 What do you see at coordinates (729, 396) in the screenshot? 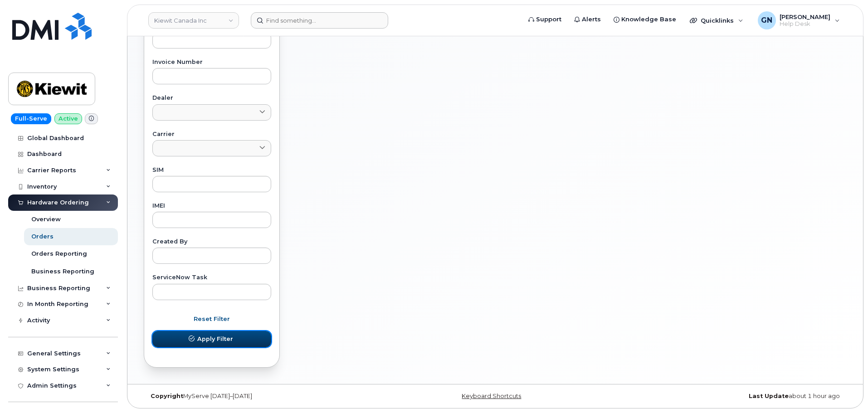
I see `div: about 1 hour ago` at bounding box center [729, 396].